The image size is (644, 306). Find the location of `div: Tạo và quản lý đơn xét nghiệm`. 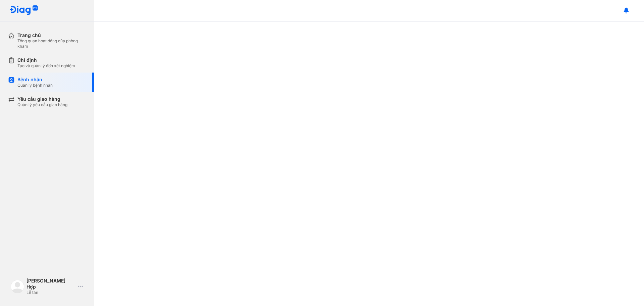

div: Tạo và quản lý đơn xét nghiệm is located at coordinates (47, 66).